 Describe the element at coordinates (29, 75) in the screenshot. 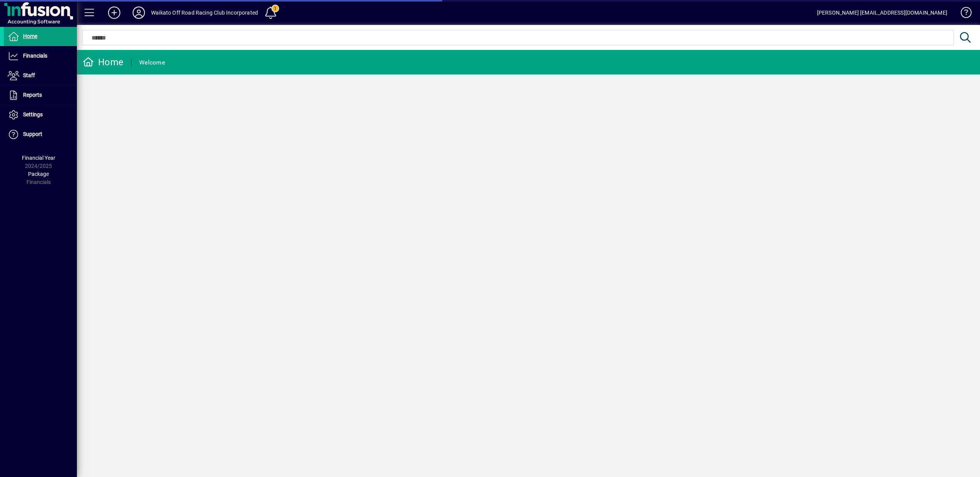

I see `span: Staff` at that location.